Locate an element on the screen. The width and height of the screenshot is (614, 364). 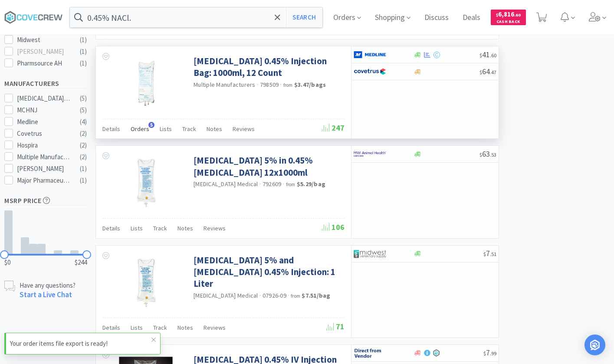
span: . 53 is located at coordinates (493, 155).